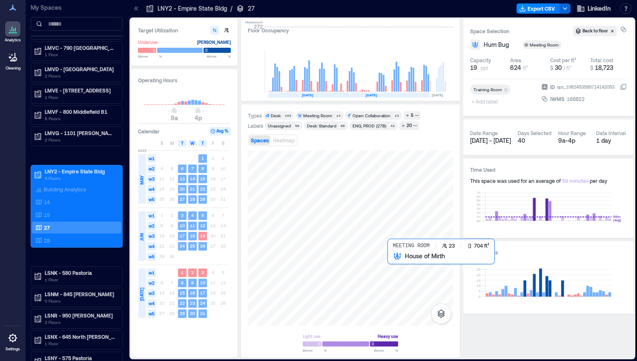 The height and width of the screenshot is (361, 637). I want to click on span: ID, so click(552, 87).